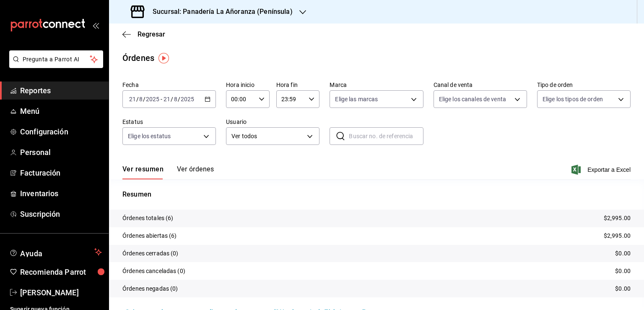 The height and width of the screenshot is (310, 644). I want to click on label: Hora inicio, so click(248, 85).